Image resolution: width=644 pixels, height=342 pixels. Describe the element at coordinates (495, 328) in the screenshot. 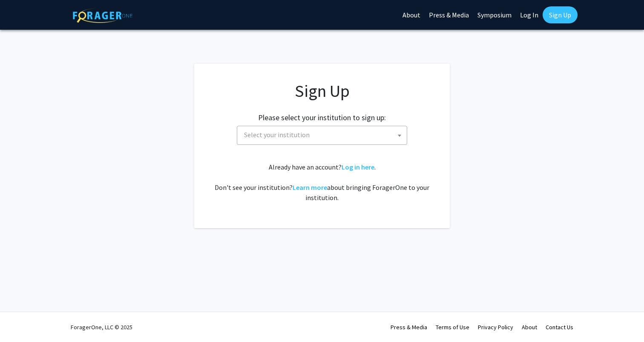

I see `a: Privacy Policy` at that location.